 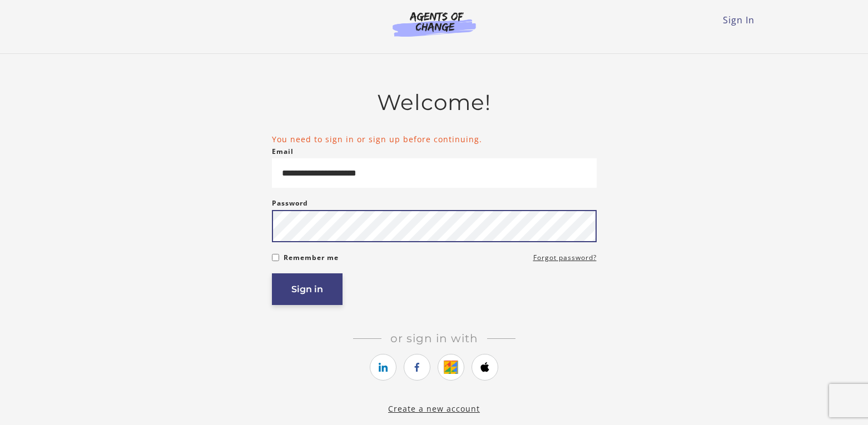 I want to click on a: https://courses.thinkific.com/users/auth/google?ss%5Breferral%5D=&ss%5Buser_return_to%5D=%2Faccou..., so click(x=451, y=367).